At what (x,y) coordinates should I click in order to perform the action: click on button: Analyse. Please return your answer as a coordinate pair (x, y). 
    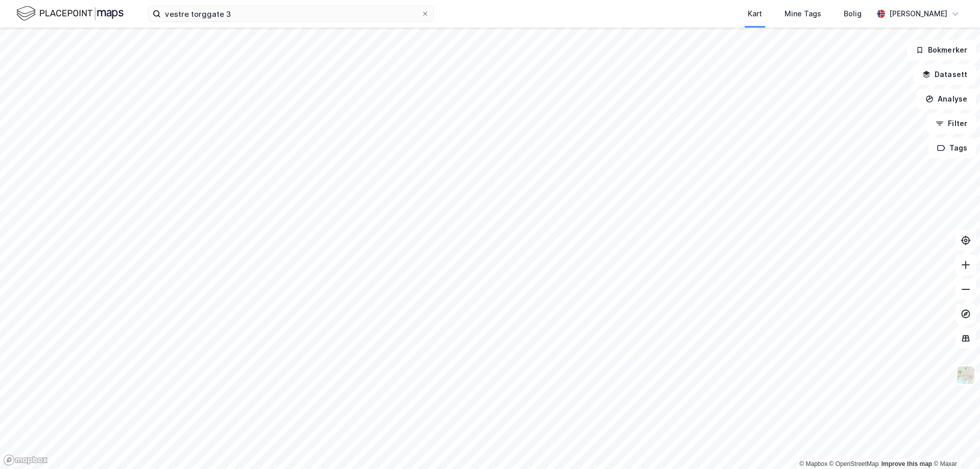
    Looking at the image, I should click on (947, 99).